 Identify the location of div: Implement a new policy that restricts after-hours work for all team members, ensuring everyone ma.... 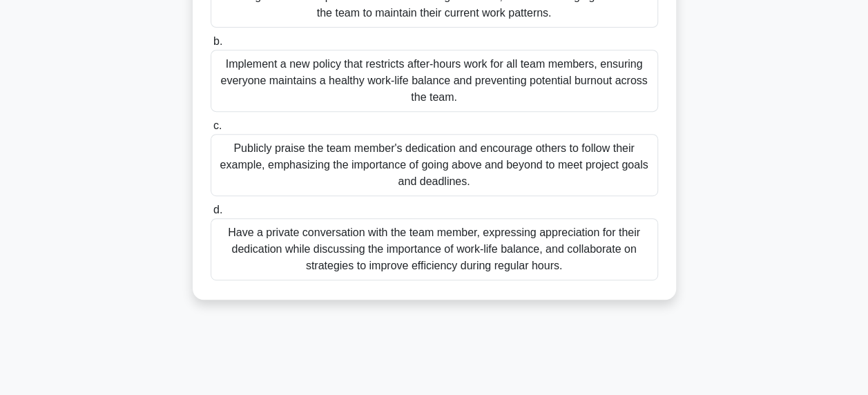
(435, 81).